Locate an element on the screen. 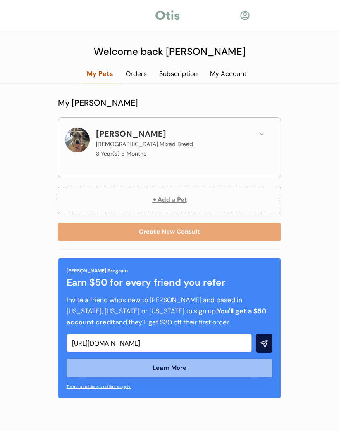 This screenshot has height=431, width=339. div: My Account is located at coordinates (228, 74).